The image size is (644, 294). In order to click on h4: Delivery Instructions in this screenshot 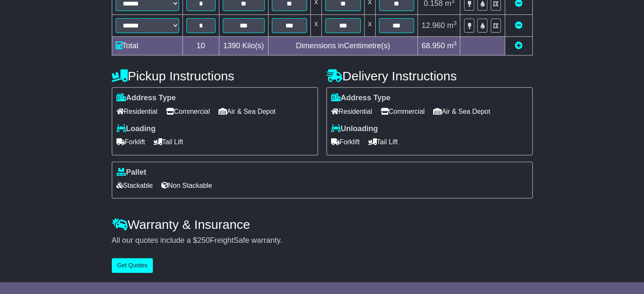, I will do `click(429, 76)`.